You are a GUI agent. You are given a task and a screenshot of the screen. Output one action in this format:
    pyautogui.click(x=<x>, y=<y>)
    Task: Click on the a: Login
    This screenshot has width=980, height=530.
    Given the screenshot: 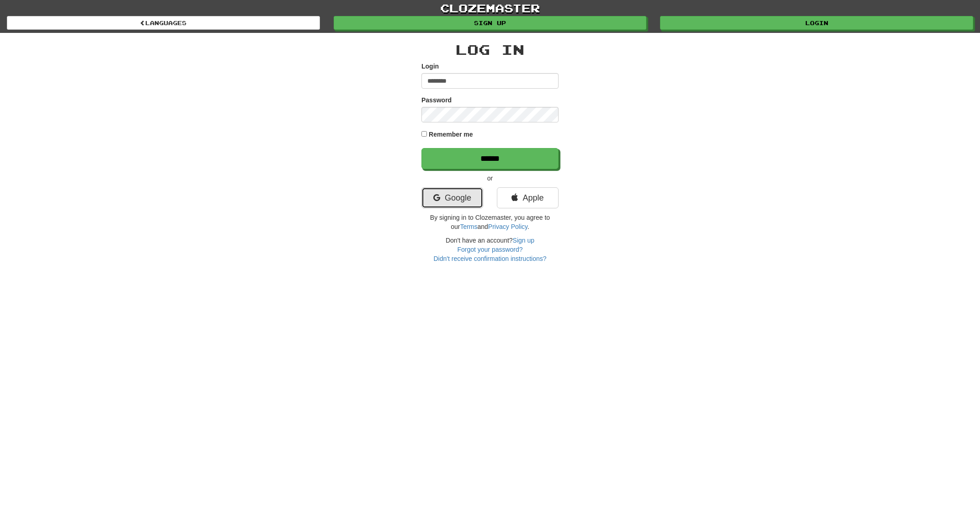 What is the action you would take?
    pyautogui.click(x=817, y=23)
    